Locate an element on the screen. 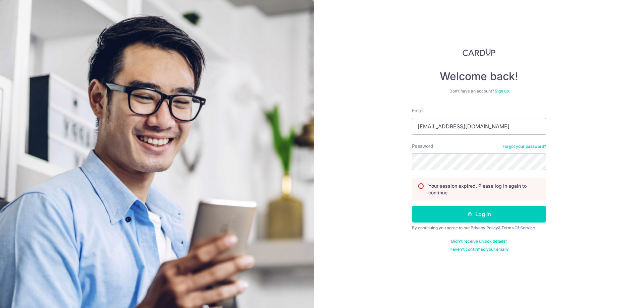 The height and width of the screenshot is (308, 644). button: Log in is located at coordinates (479, 214).